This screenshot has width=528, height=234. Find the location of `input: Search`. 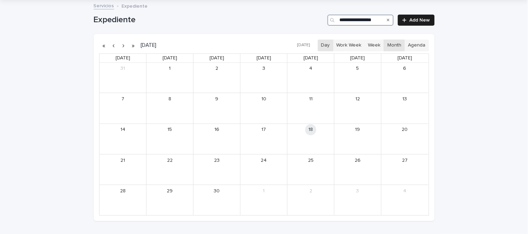

input: Search is located at coordinates (360, 20).